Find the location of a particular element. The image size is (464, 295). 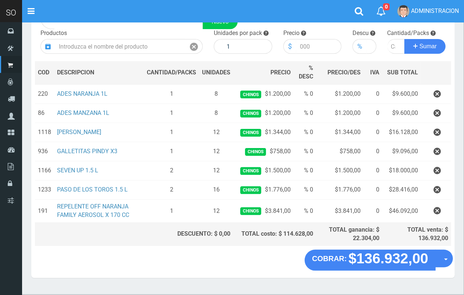

span: SUB TOTAL is located at coordinates (403, 73).